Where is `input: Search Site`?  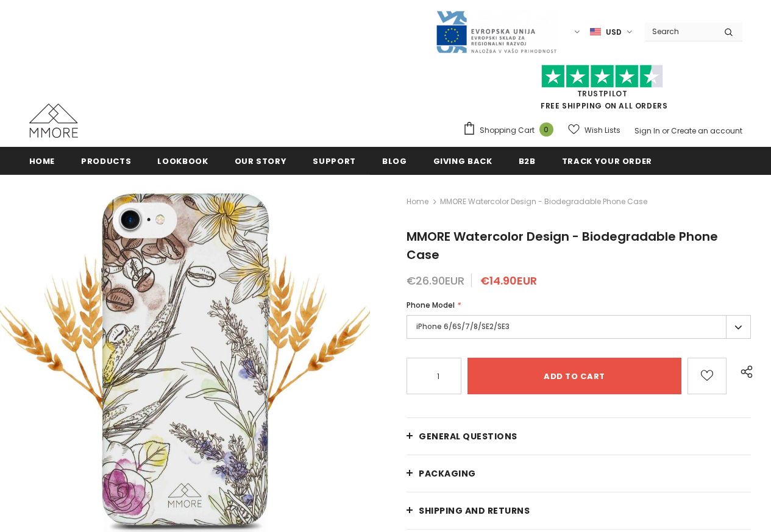 input: Search Site is located at coordinates (680, 31).